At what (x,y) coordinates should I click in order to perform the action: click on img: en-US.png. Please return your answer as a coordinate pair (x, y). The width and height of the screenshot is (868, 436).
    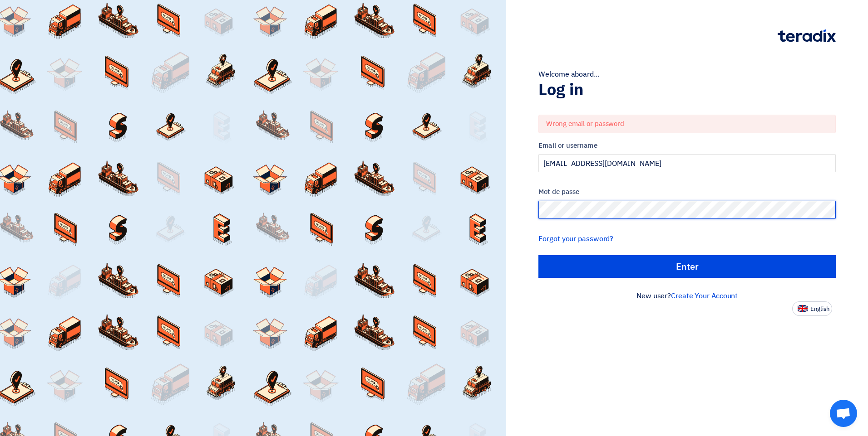
    Looking at the image, I should click on (802, 308).